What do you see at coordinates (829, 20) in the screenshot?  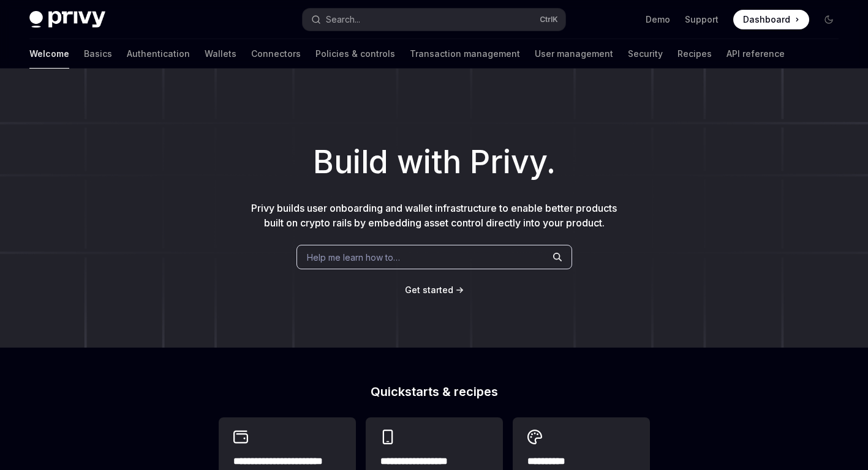 I see `button: Toggle dark mode` at bounding box center [829, 20].